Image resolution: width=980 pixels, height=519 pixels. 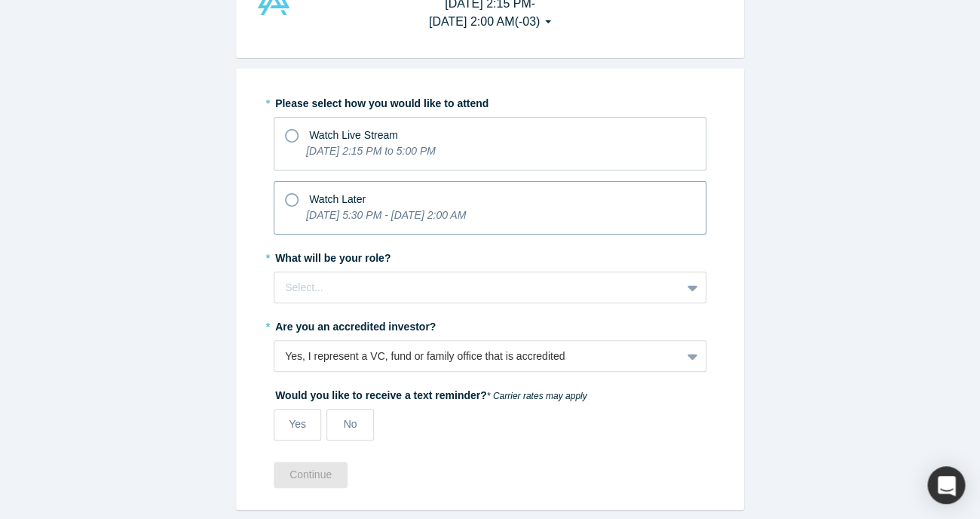 I want to click on span: Watch Live Stream, so click(x=353, y=135).